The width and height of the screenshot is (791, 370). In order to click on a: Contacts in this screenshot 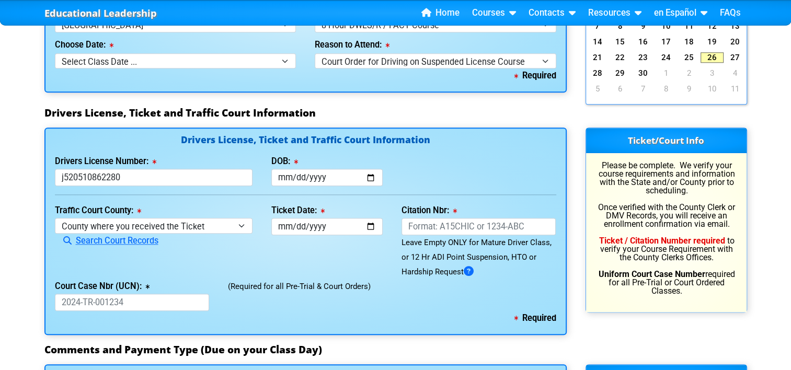, I will do `click(552, 13)`.